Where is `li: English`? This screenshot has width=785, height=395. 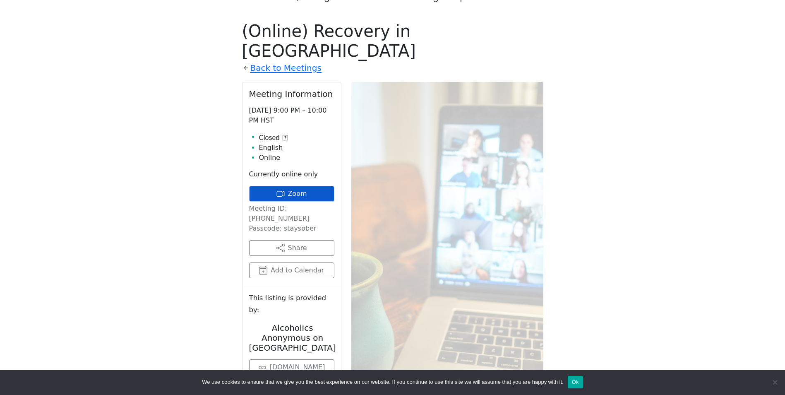
li: English is located at coordinates (297, 148).